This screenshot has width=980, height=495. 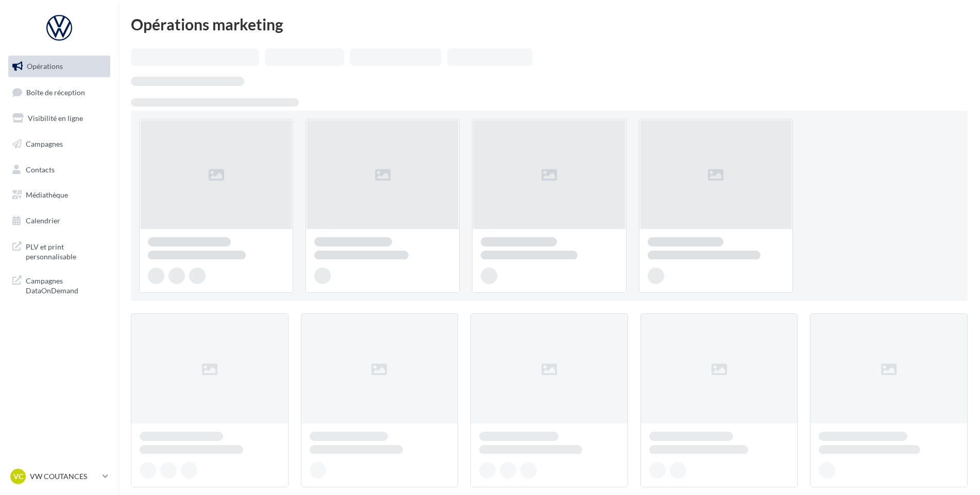 What do you see at coordinates (59, 118) in the screenshot?
I see `a: Visibilité en ligne` at bounding box center [59, 118].